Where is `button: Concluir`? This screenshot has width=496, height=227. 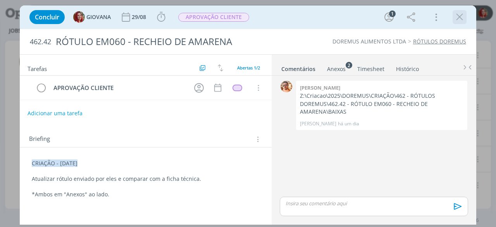
button: Concluir is located at coordinates (47, 17).